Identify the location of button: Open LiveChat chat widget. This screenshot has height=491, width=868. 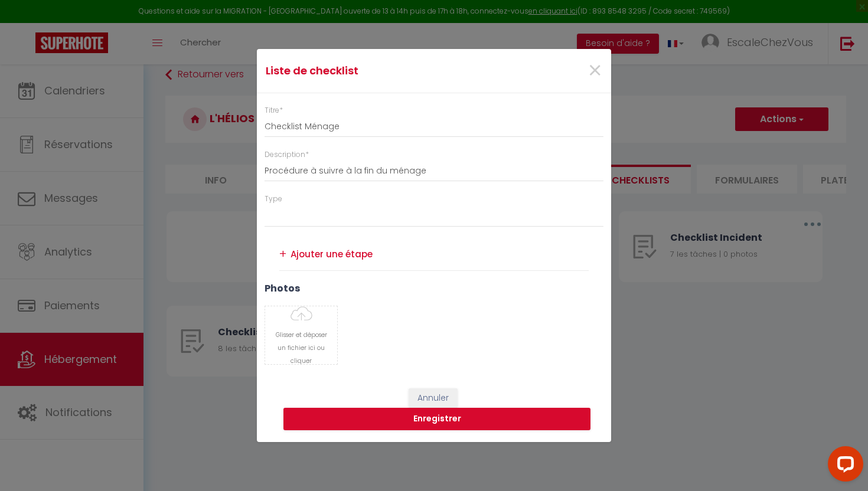
(27, 22).